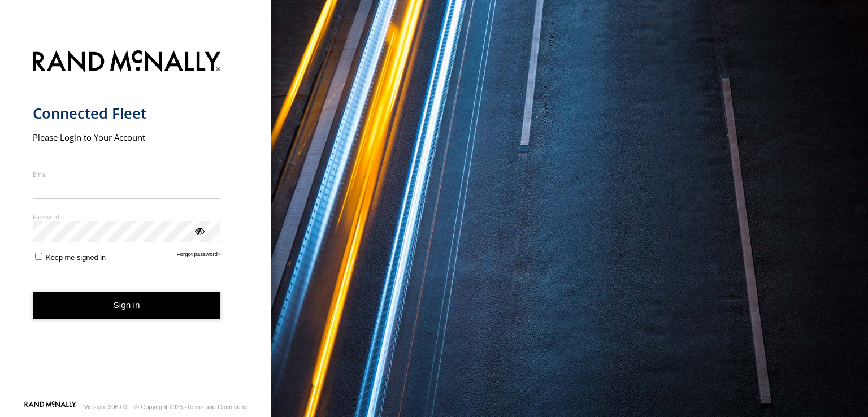  What do you see at coordinates (126, 63) in the screenshot?
I see `img: Rand McNally` at bounding box center [126, 63].